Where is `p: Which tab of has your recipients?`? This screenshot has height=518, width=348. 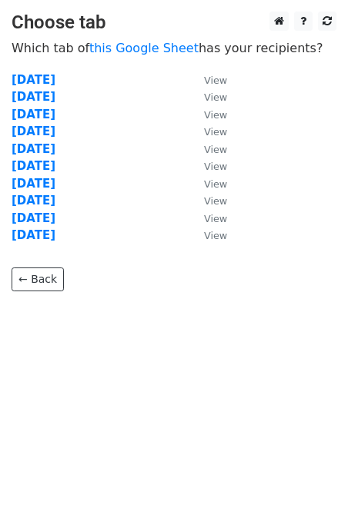 p: Which tab of has your recipients? is located at coordinates (174, 48).